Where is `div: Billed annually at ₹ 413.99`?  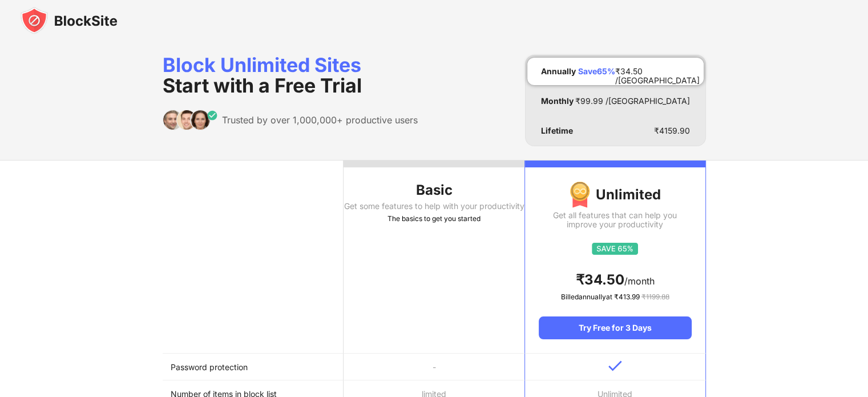 div: Billed annually at ₹ 413.99 is located at coordinates (615, 297).